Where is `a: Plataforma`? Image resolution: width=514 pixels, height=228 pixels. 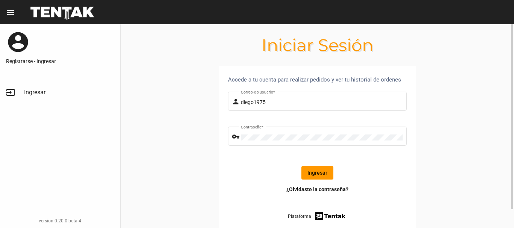
a: Plataforma is located at coordinates (317, 216).